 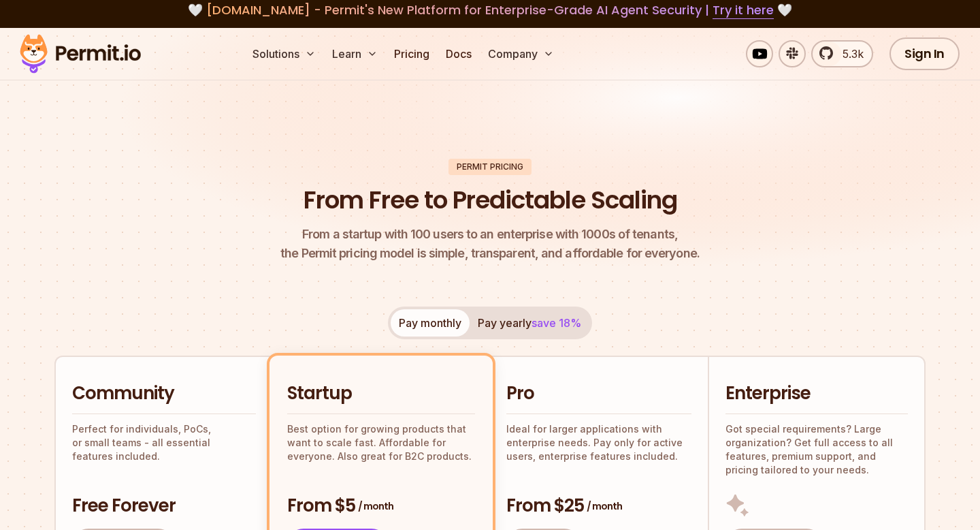 What do you see at coordinates (381, 506) in the screenshot?
I see `h3: From $5` at bounding box center [381, 506].